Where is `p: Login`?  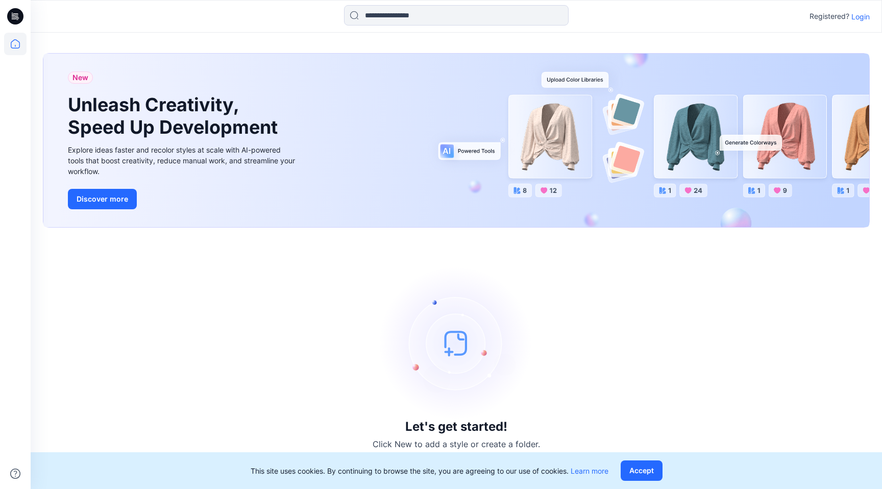 p: Login is located at coordinates (860, 16).